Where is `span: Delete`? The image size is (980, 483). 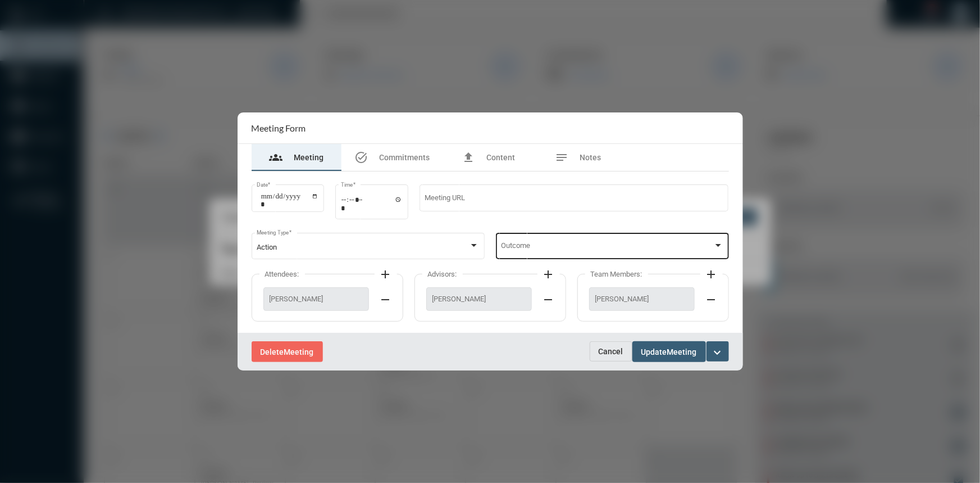
span: Delete is located at coordinates (272, 352).